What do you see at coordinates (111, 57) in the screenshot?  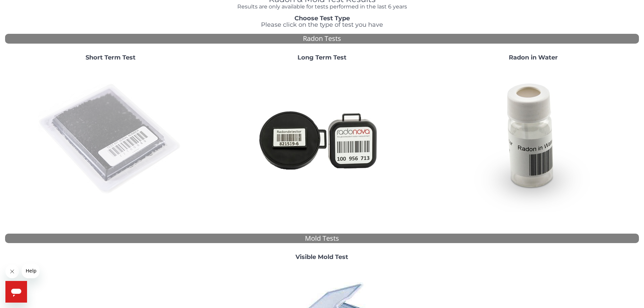 I see `strong: Short Term Test` at bounding box center [111, 57].